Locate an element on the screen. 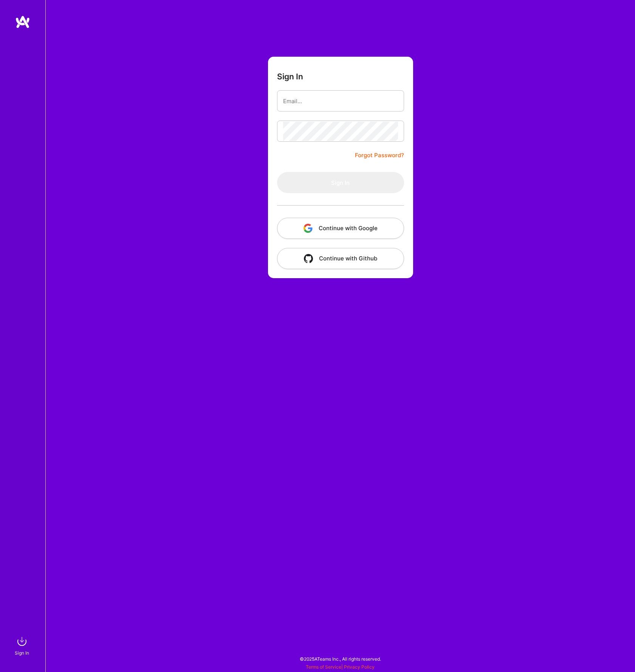 The image size is (635, 672). button: Continue with Github is located at coordinates (340, 258).